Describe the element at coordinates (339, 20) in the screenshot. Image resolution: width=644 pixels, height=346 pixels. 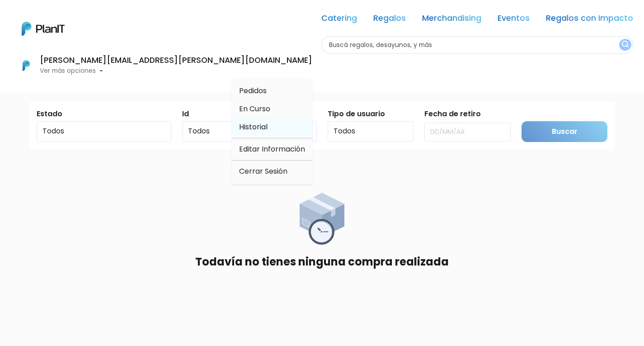
I see `a: Catering` at that location.